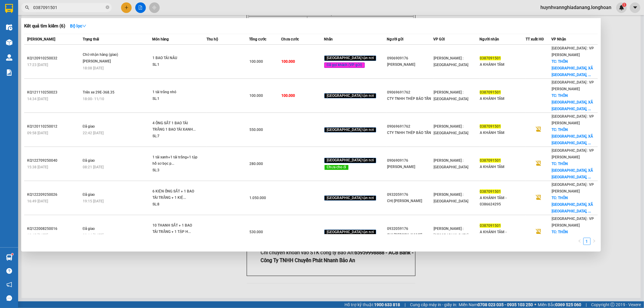 The height and width of the screenshot is (308, 644). Describe the element at coordinates (256, 130) in the screenshot. I see `span: 550.000` at that location.